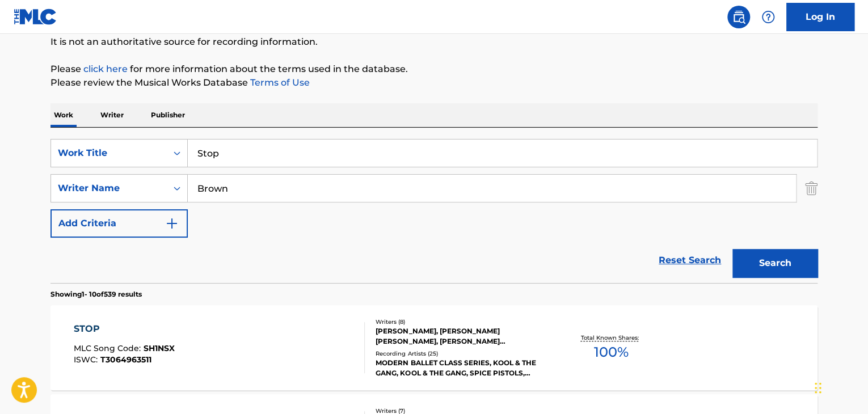 This screenshot has width=868, height=414. What do you see at coordinates (812, 188) in the screenshot?
I see `img: Delete Criterion` at bounding box center [812, 188].